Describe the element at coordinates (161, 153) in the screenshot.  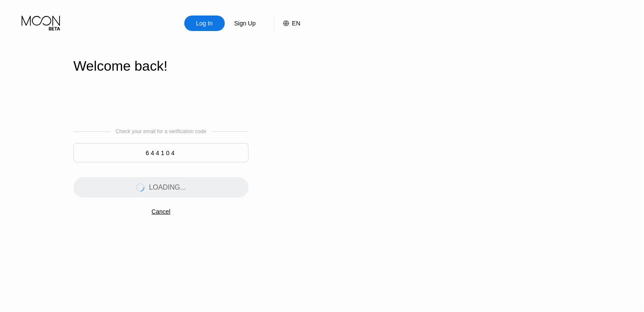
I see `input: 000000` at that location.